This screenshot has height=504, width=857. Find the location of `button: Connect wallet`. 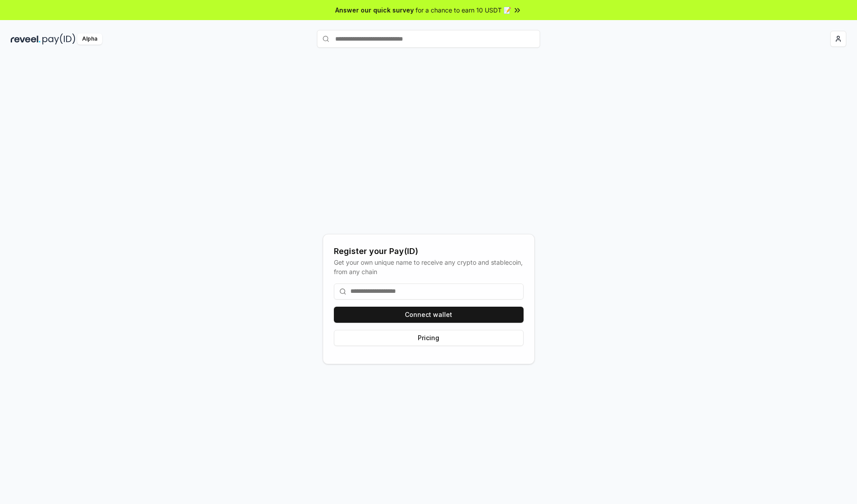

button: Connect wallet is located at coordinates (429, 315).